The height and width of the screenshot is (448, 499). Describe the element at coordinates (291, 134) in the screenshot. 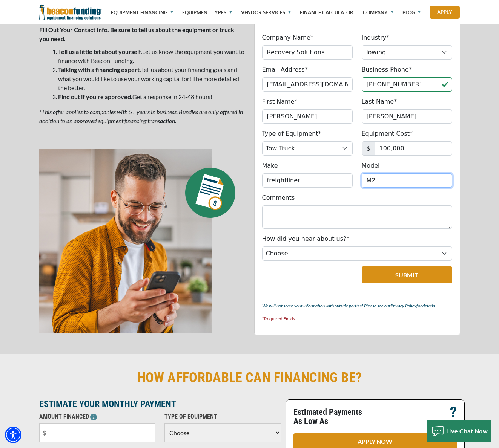

I see `label: Type of Equipment*` at that location.